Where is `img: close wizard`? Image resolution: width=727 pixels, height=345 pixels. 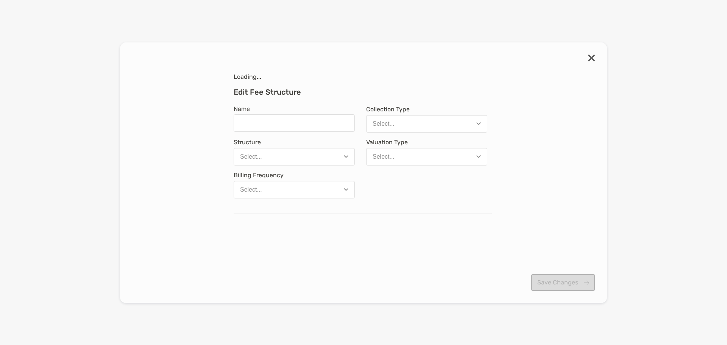
img: close wizard is located at coordinates (591, 58).